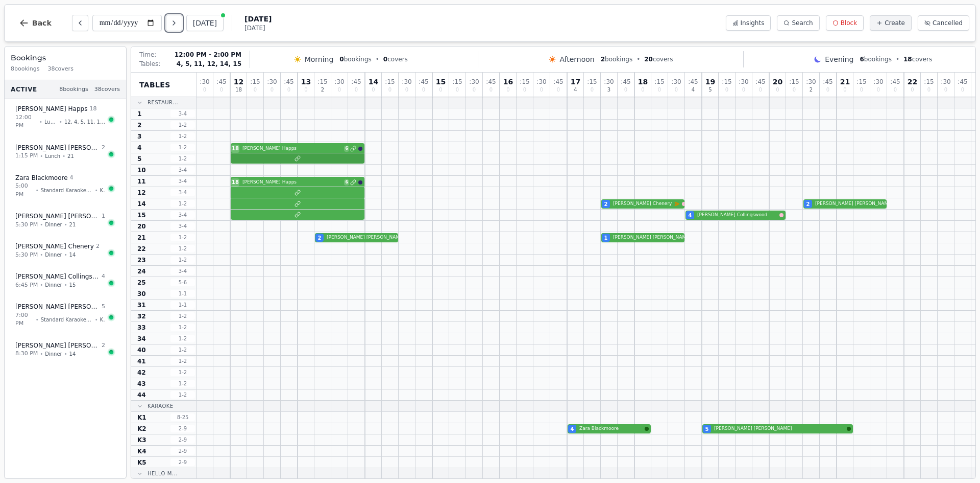 This screenshot has width=980, height=483. I want to click on span: 43, so click(141, 384).